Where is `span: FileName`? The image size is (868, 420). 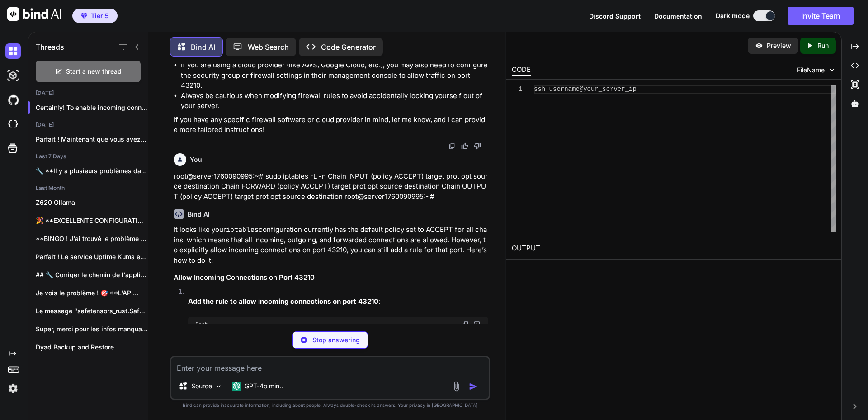 span: FileName is located at coordinates (811, 70).